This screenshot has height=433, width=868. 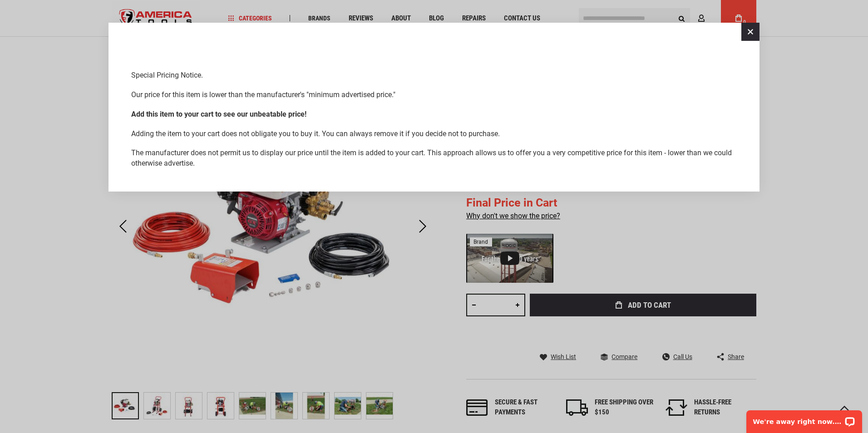 I want to click on div: Adding the item to your cart does not obligate you to buy it. You can always remove it if you dec..., so click(x=434, y=134).